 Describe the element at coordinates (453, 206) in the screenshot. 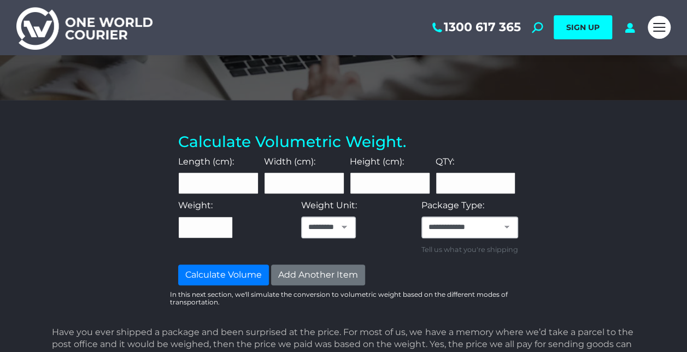

I see `label: Package Type:` at that location.